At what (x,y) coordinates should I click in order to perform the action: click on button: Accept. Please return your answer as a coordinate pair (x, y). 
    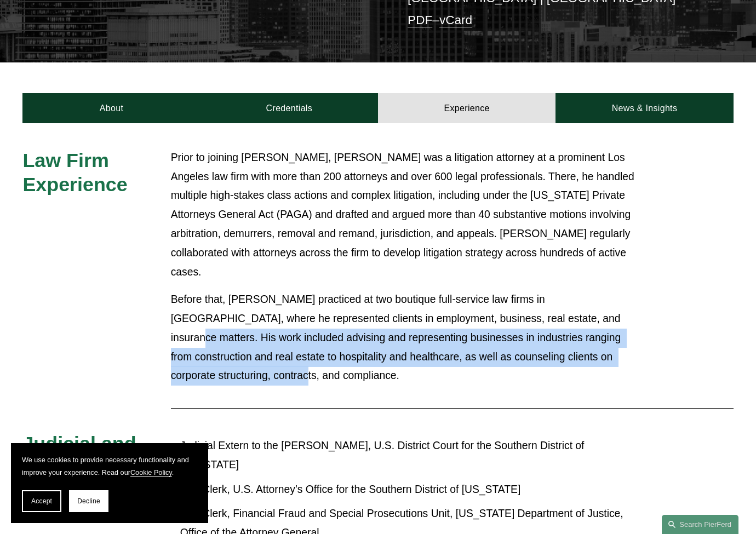
    Looking at the image, I should click on (42, 501).